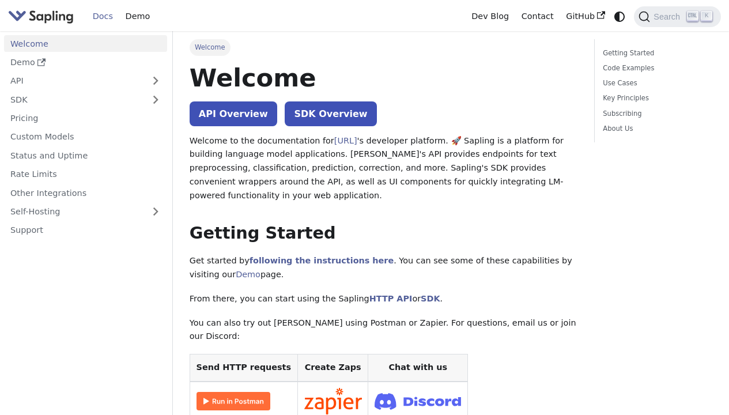 The height and width of the screenshot is (415, 729). What do you see at coordinates (85, 193) in the screenshot?
I see `a: Other Integrations` at bounding box center [85, 193].